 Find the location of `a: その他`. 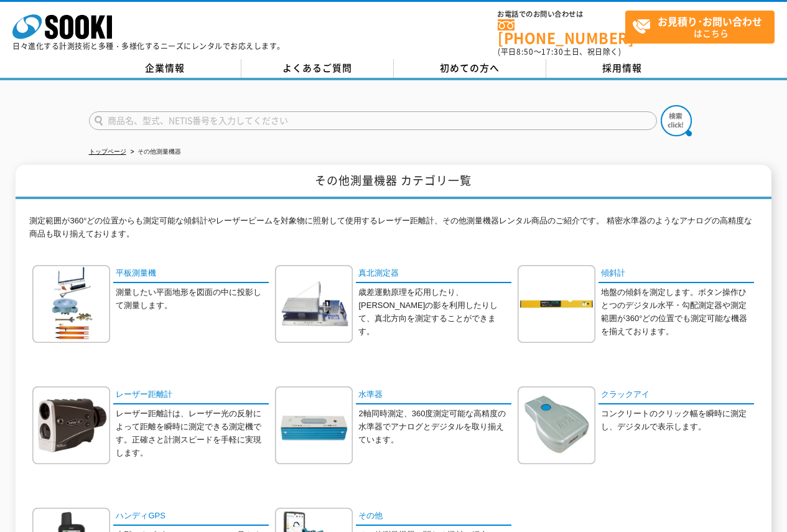

a: その他 is located at coordinates (434, 517).